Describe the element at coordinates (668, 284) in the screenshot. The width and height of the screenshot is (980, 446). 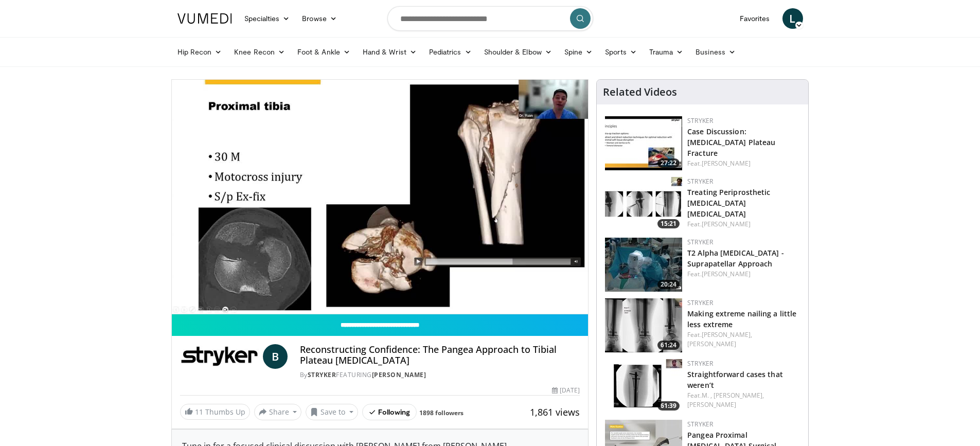
I see `span: 20:24` at that location.